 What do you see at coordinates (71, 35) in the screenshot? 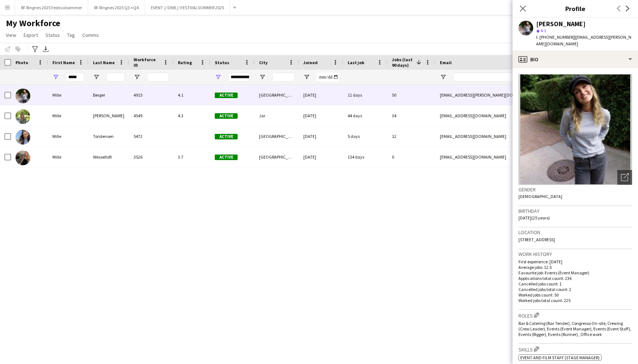
I see `a: Tag` at bounding box center [71, 35].